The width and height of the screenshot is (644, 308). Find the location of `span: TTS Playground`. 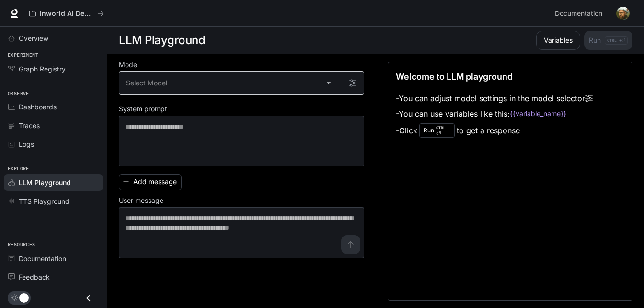

span: TTS Playground is located at coordinates (44, 201).